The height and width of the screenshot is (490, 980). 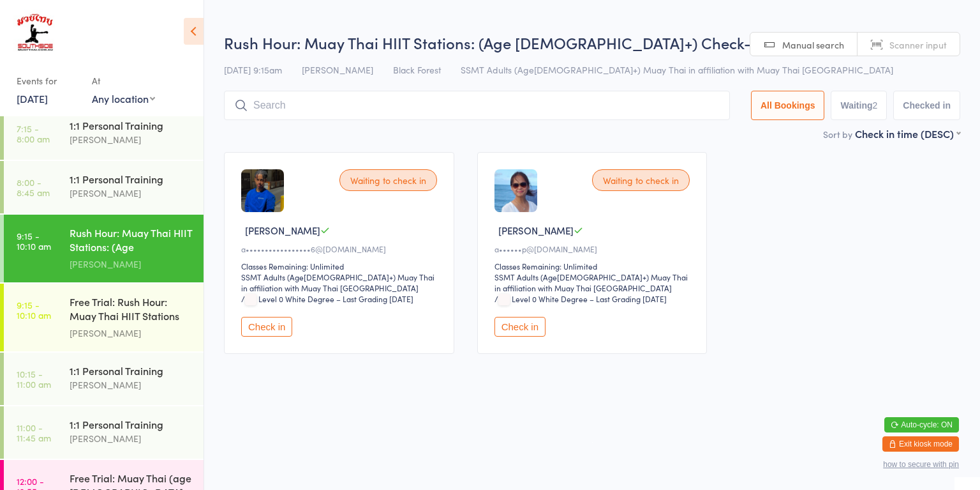 What do you see at coordinates (131, 310) in the screenshot?
I see `div: Free Trial: Rush Hour: Muay Thai HIIT Stations (ag...` at bounding box center [131, 310].